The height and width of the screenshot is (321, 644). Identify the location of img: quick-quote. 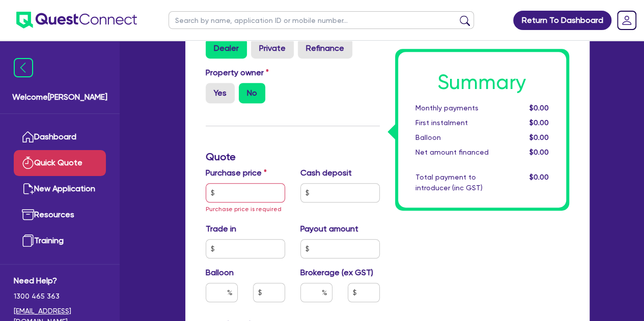
(28, 163).